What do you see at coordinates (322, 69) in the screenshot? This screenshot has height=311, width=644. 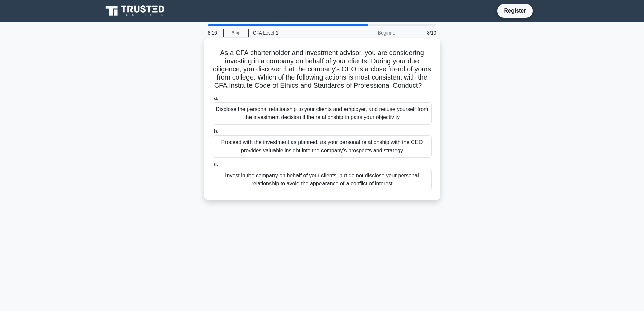 I see `h5: As a CFA charterholder and investment advisor, you are considering investing in a company on beha...` at bounding box center [322, 69].